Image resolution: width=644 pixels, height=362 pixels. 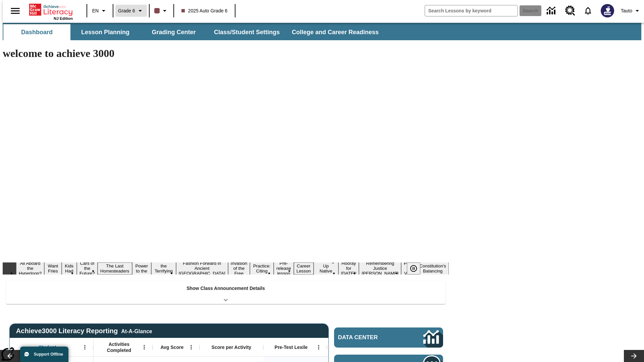 What do you see at coordinates (49, 354) in the screenshot?
I see `span: Support Offline` at bounding box center [49, 354].